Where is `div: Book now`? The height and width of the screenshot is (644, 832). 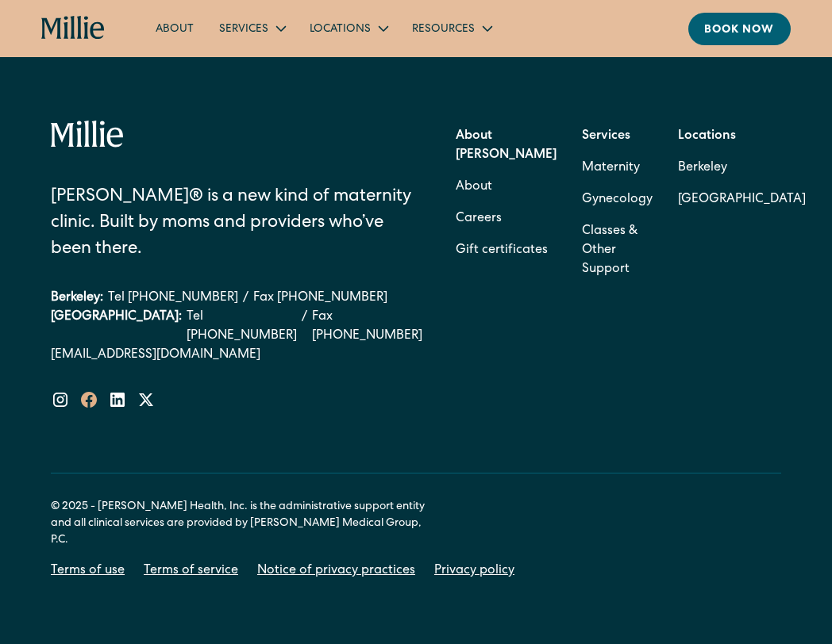
div: Book now is located at coordinates (739, 30).